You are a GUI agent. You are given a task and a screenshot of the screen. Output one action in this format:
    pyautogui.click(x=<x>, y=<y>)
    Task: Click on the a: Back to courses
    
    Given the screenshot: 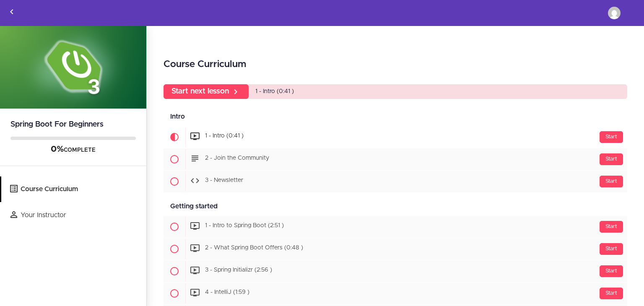 What is the action you would take?
    pyautogui.click(x=12, y=13)
    